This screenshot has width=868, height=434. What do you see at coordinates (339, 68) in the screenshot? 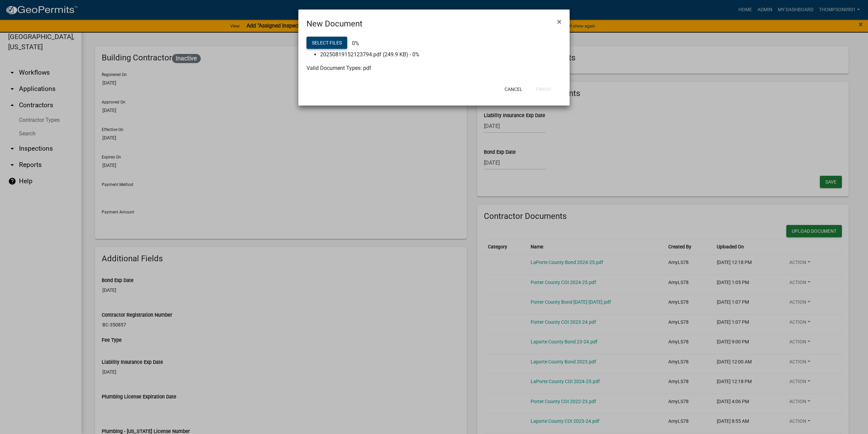
I see `span: Valid Document Types: pdf` at bounding box center [339, 68].